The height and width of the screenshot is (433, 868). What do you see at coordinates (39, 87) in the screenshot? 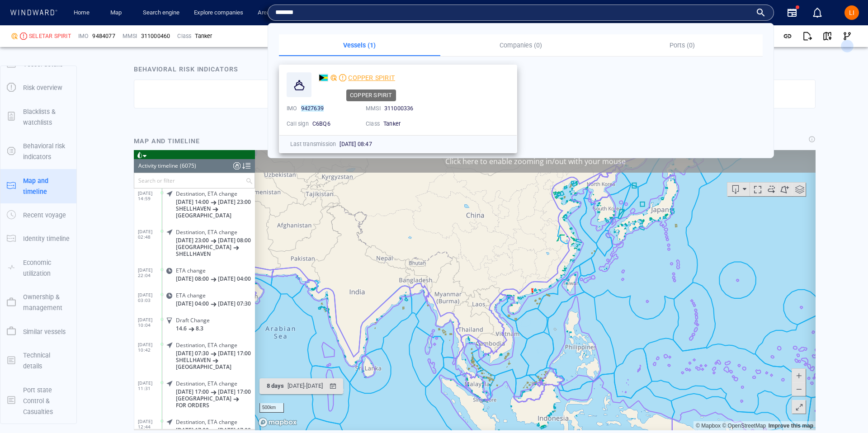
I see `a: Risk overview` at bounding box center [39, 87].